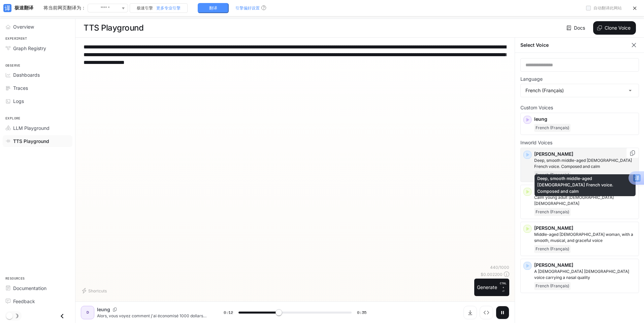 The height and width of the screenshot is (323, 644). What do you see at coordinates (23, 27) in the screenshot?
I see `span: Overview` at bounding box center [23, 27].